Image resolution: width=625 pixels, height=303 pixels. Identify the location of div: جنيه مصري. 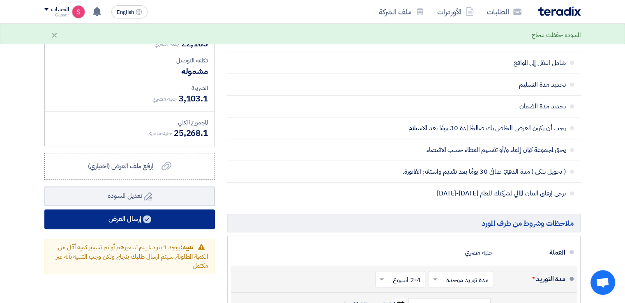
(479, 253).